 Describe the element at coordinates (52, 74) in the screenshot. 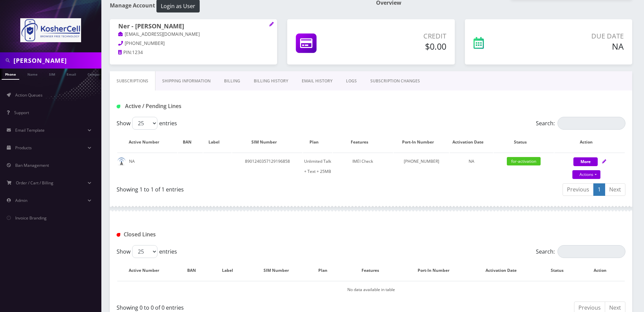

I see `a: SIM` at that location.